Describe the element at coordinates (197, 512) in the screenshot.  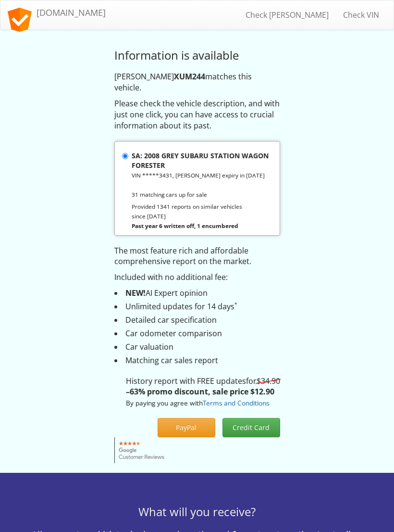
I see `h3: What will you receive?` at that location.